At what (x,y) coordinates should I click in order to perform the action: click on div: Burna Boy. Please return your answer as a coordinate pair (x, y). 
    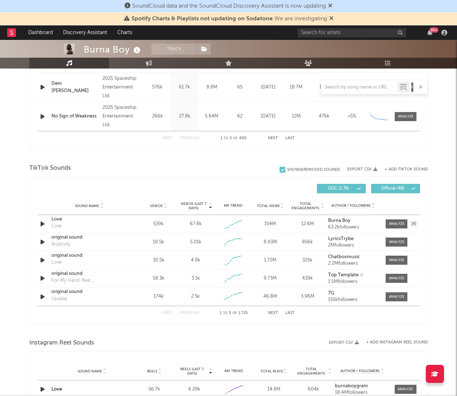
    Looking at the image, I should click on (113, 49).